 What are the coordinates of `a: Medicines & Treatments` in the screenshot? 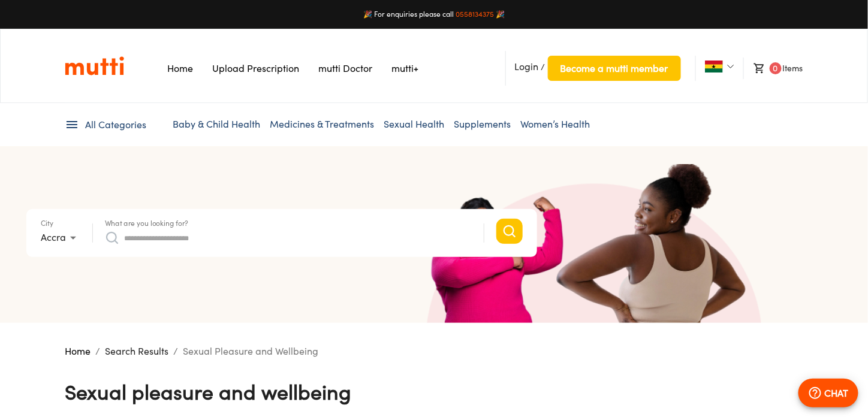 It's located at (322, 124).